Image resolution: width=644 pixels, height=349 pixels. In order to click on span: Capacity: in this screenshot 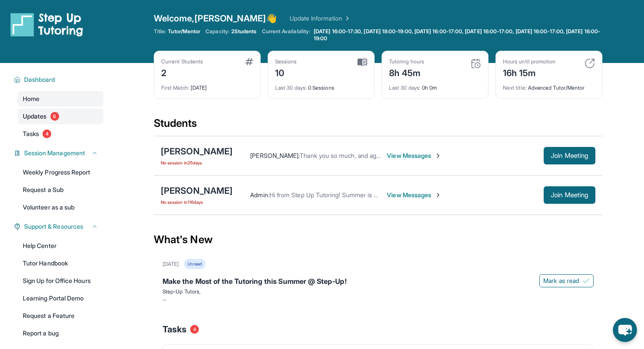, I will do `click(217, 31)`.